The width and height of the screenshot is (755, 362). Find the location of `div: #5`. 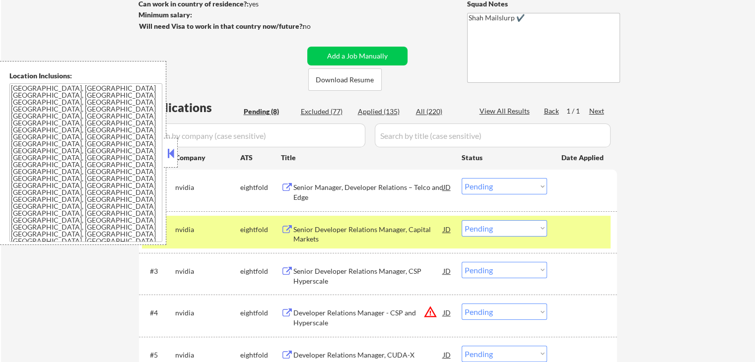

div: #5 is located at coordinates (158, 355).